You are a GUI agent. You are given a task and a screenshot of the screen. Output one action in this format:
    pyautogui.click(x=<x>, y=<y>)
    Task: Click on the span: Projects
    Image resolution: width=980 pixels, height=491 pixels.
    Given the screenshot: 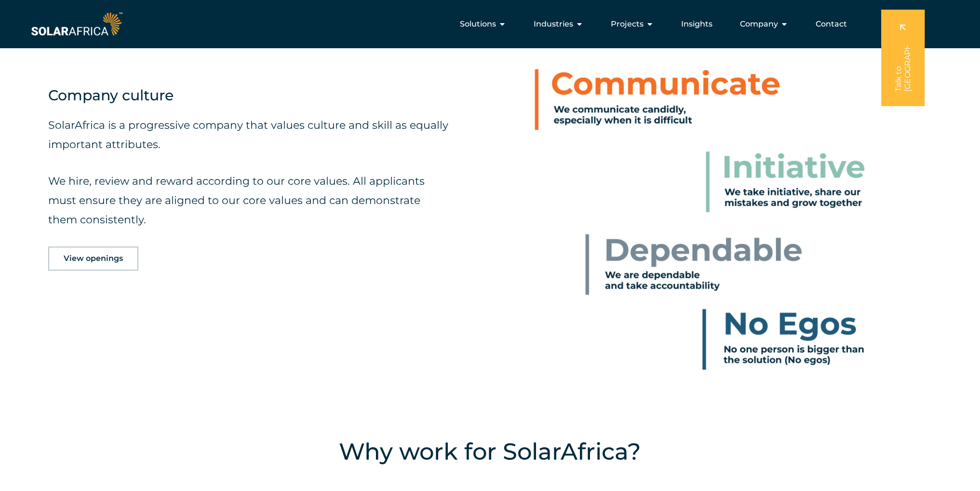 What is the action you would take?
    pyautogui.click(x=627, y=24)
    